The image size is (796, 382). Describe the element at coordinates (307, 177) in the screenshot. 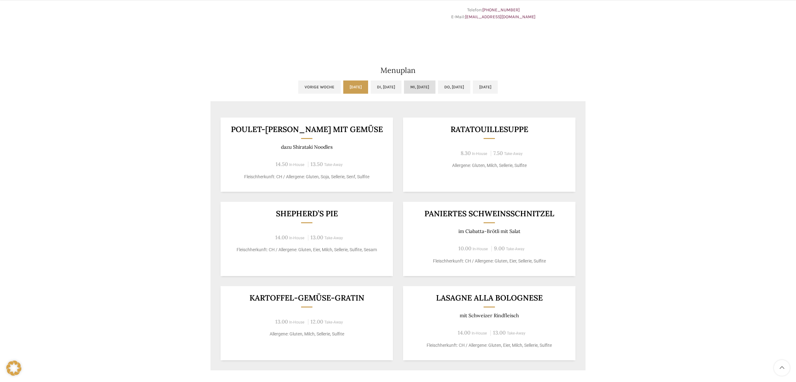

I see `p: Fleischherkunft: CH / Allergene: Gluten, Soja, Sellerie, Senf, Sulfite` at that location.